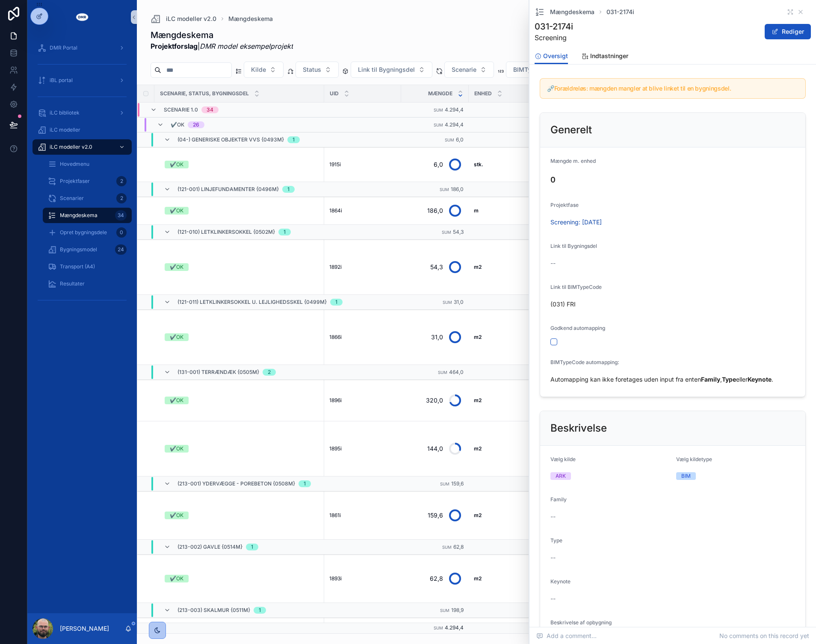 This screenshot has width=816, height=644. What do you see at coordinates (564, 205) in the screenshot?
I see `span: Projektfase` at bounding box center [564, 205].